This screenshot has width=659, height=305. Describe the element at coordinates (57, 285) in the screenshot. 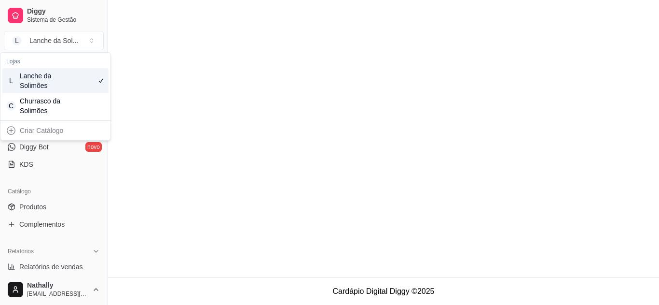

I see `span: Nathally` at that location.